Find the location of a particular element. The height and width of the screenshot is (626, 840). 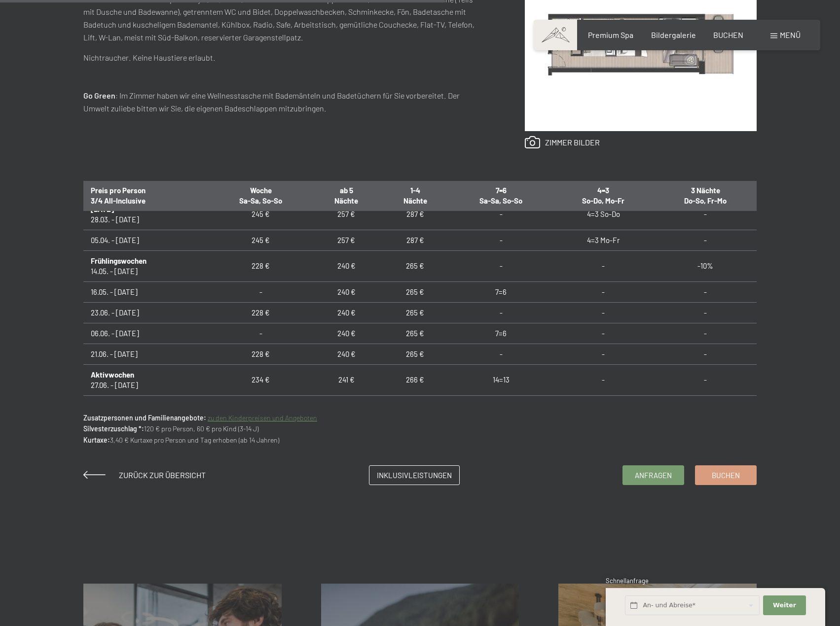

span: Anfragen is located at coordinates (653, 475).